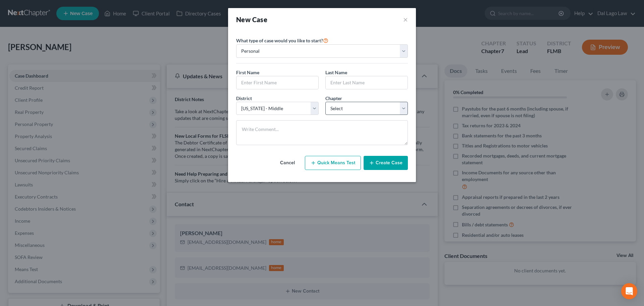 The height and width of the screenshot is (306, 644). I want to click on strong: New Case, so click(252, 20).